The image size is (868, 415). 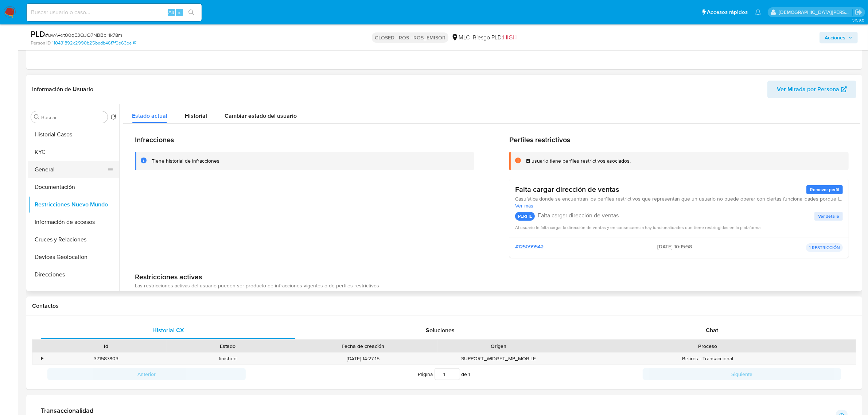 What do you see at coordinates (40, 43) in the screenshot?
I see `b: Person ID` at bounding box center [40, 43].